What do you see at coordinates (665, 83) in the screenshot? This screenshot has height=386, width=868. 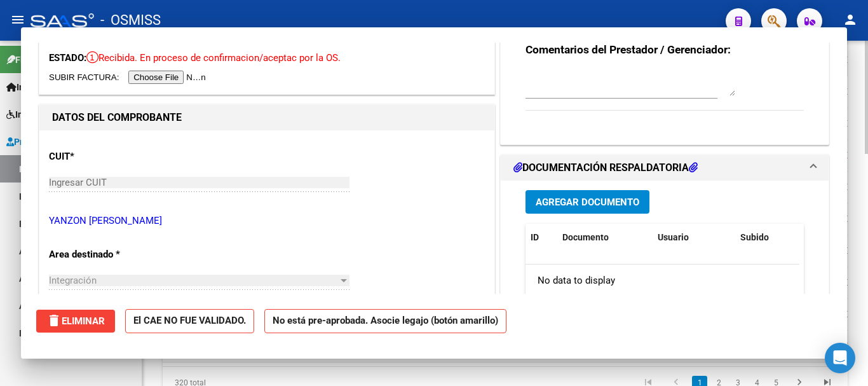 I see `div: COMENTARIOS` at bounding box center [665, 83].